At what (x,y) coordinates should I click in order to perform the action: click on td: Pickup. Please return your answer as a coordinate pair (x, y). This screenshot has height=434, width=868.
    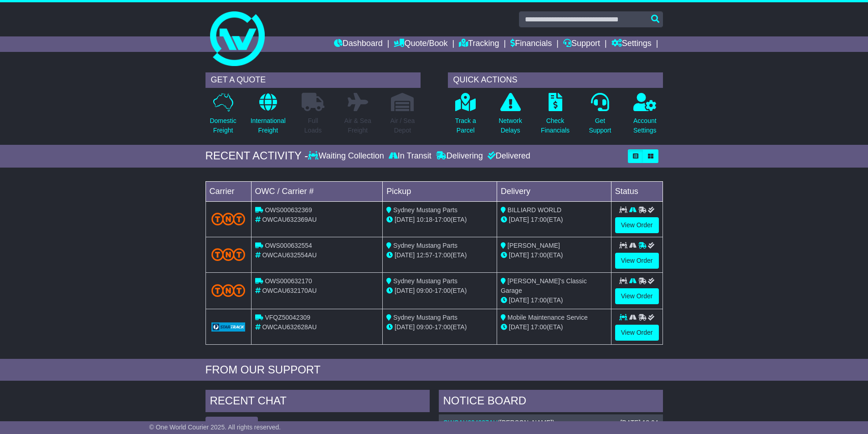
    Looking at the image, I should click on (439, 191).